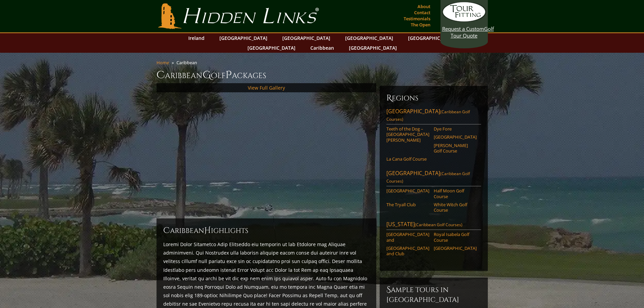 The height and width of the screenshot is (308, 644). I want to click on a: Request a CustomGolf Tour Quote, so click(464, 20).